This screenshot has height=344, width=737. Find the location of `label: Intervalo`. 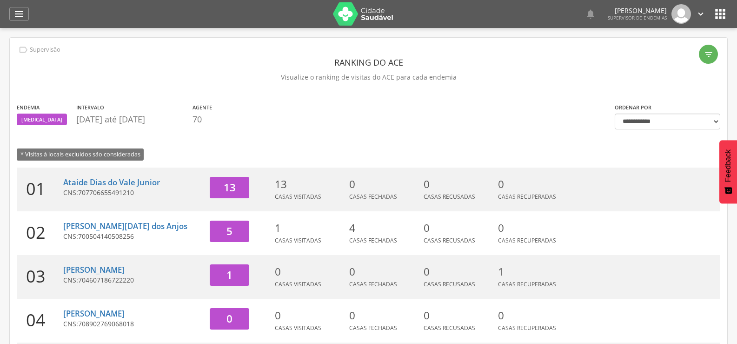

label: Intervalo is located at coordinates (90, 107).